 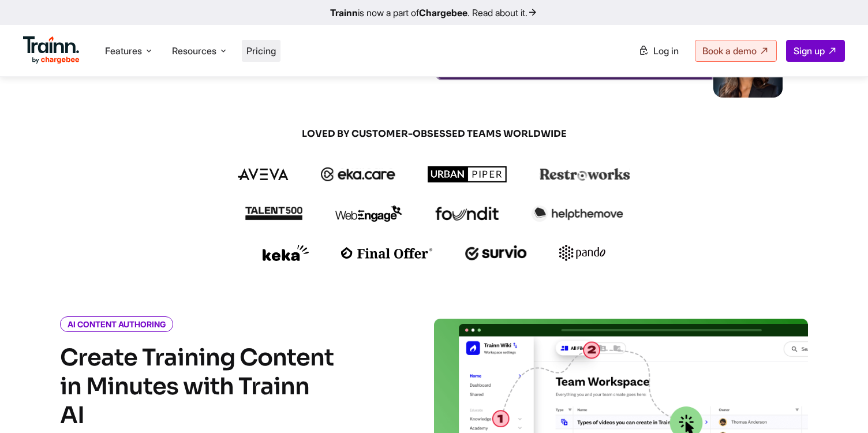 What do you see at coordinates (443, 13) in the screenshot?
I see `b: Chargebee` at bounding box center [443, 13].